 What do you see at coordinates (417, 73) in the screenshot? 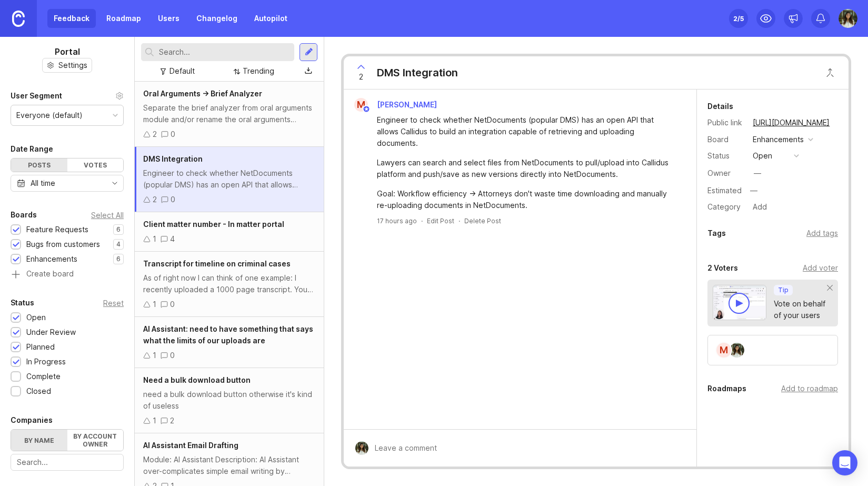
I see `div: DMS Integration` at bounding box center [417, 73].